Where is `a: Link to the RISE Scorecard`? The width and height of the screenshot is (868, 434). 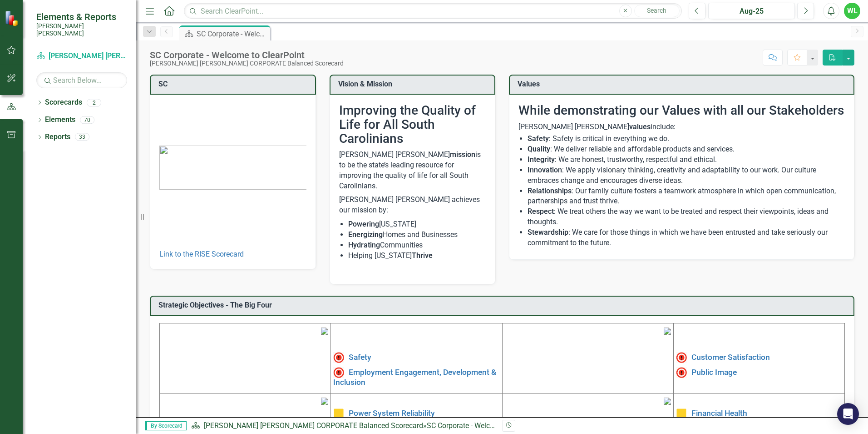 a: Link to the RISE Scorecard is located at coordinates (202, 254).